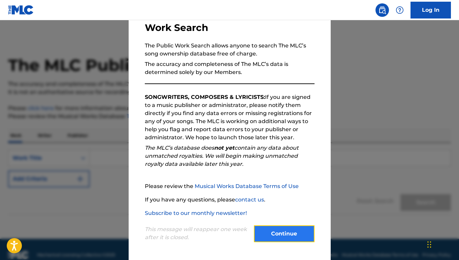 Image resolution: width=459 pixels, height=260 pixels. Describe the element at coordinates (229, 200) in the screenshot. I see `p: If you have any questions, please .` at that location.